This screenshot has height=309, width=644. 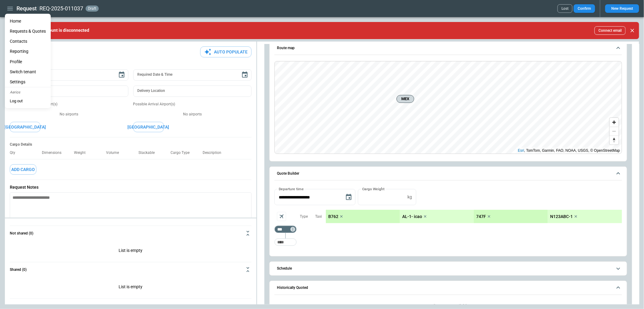 I want to click on a: Contacts, so click(x=28, y=41).